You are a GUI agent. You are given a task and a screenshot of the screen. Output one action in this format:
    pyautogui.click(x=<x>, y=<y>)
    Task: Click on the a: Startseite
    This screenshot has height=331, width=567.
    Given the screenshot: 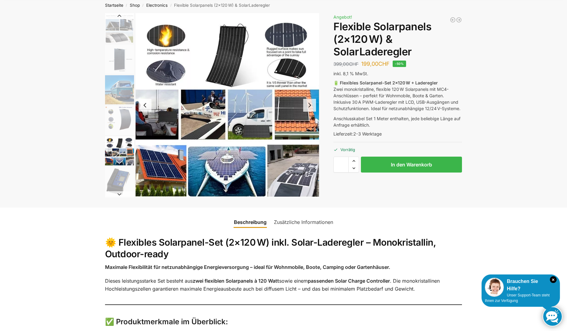 What is the action you would take?
    pyautogui.click(x=114, y=5)
    